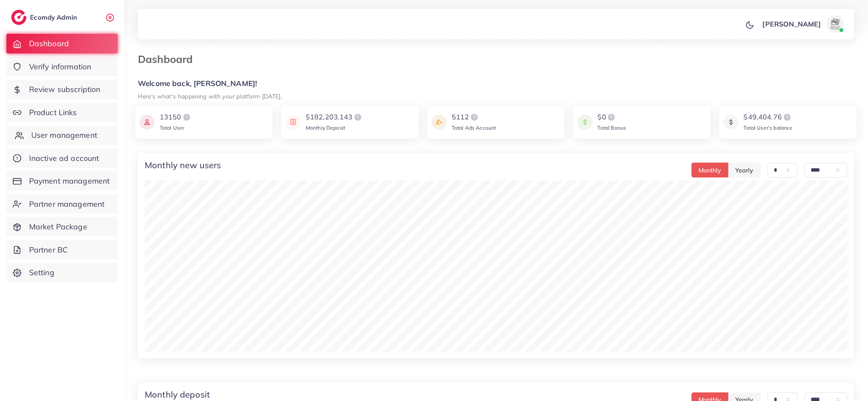  What do you see at coordinates (745, 170) in the screenshot?
I see `button: Yearly` at bounding box center [745, 170].